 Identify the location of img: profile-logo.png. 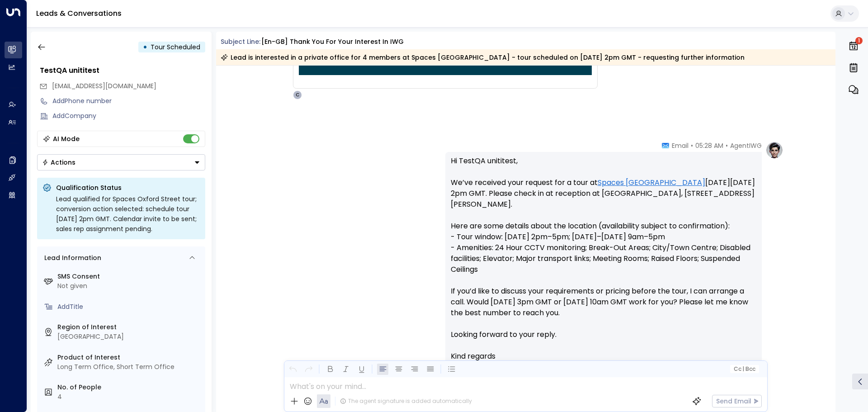
(775, 150).